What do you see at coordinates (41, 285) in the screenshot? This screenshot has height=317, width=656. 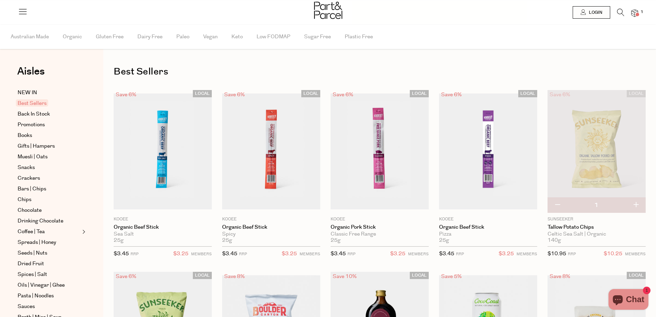 I see `span: Oils | Vinegar | Ghee` at bounding box center [41, 285].